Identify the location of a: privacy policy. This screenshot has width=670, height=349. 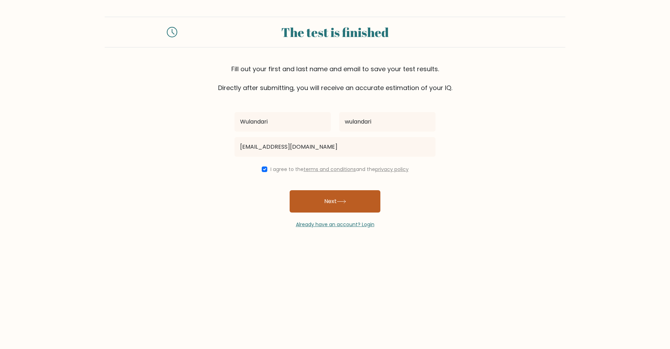
(392, 169).